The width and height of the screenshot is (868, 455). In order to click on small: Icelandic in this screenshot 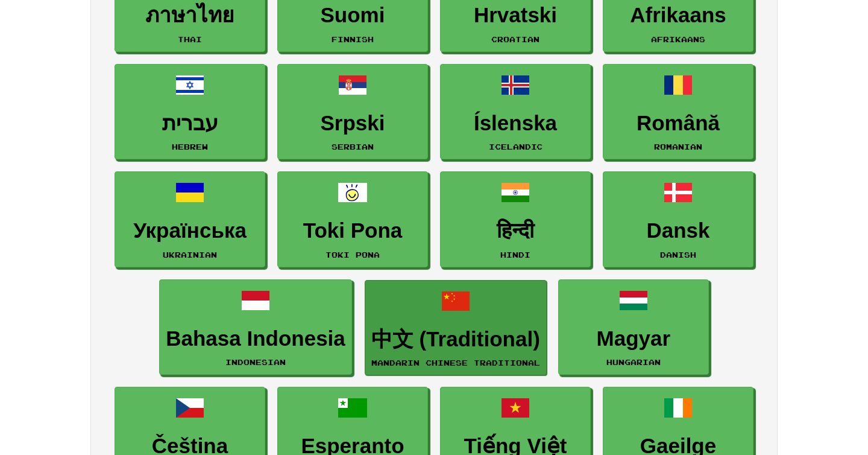, I will do `click(515, 147)`.